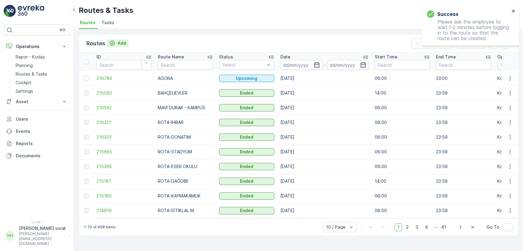  What do you see at coordinates (469, 30) in the screenshot?
I see `p: Please ask the employee to wait 1-2 minutes before logging in to the route so that the route can ...` at bounding box center [469, 30].